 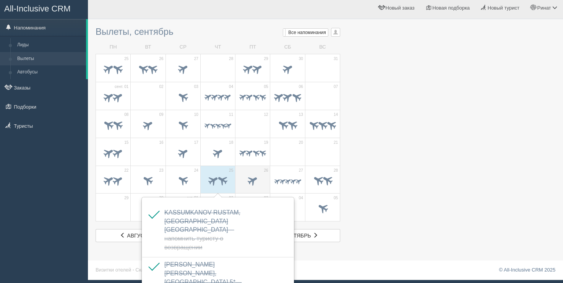 What do you see at coordinates (301, 87) in the screenshot?
I see `span: 06` at bounding box center [301, 87].